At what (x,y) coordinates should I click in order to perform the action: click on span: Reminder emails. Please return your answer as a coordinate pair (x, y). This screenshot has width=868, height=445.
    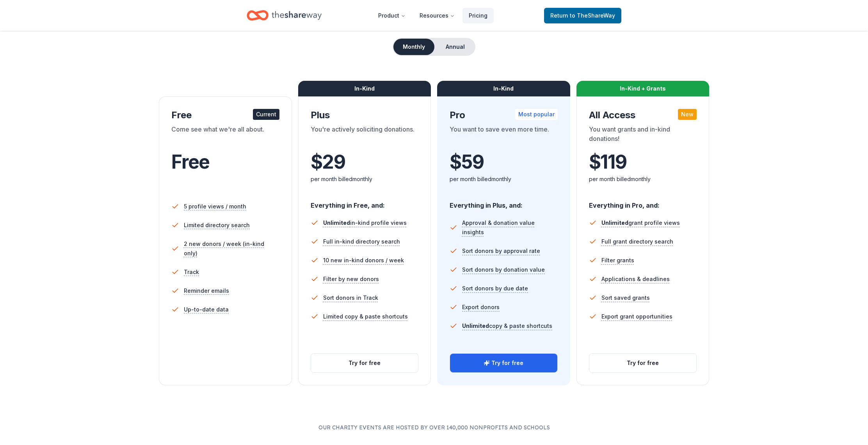
    Looking at the image, I should click on (206, 291).